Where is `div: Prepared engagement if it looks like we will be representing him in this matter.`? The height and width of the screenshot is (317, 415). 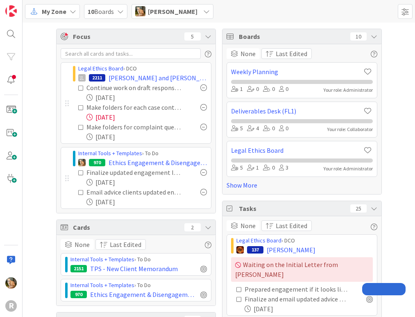
div: Prepared engagement if it looks like we will be representing him in this matter. is located at coordinates (297, 290).